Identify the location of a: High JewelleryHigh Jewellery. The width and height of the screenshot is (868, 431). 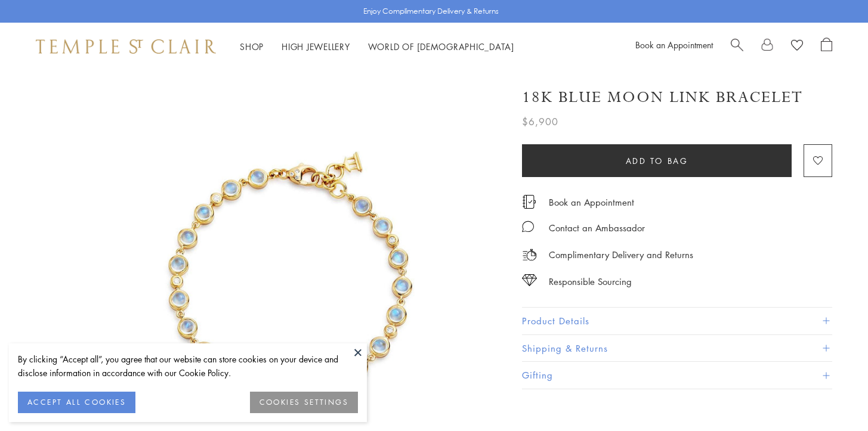
(316, 47).